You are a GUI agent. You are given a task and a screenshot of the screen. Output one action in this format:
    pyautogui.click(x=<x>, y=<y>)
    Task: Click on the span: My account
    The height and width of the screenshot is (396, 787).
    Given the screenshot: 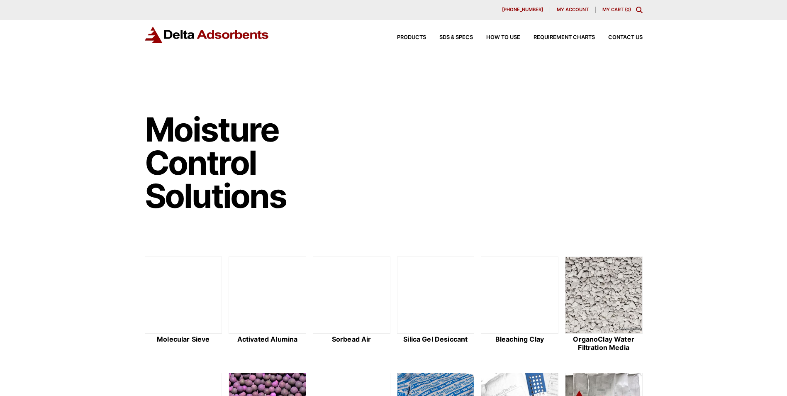 What is the action you would take?
    pyautogui.click(x=573, y=10)
    